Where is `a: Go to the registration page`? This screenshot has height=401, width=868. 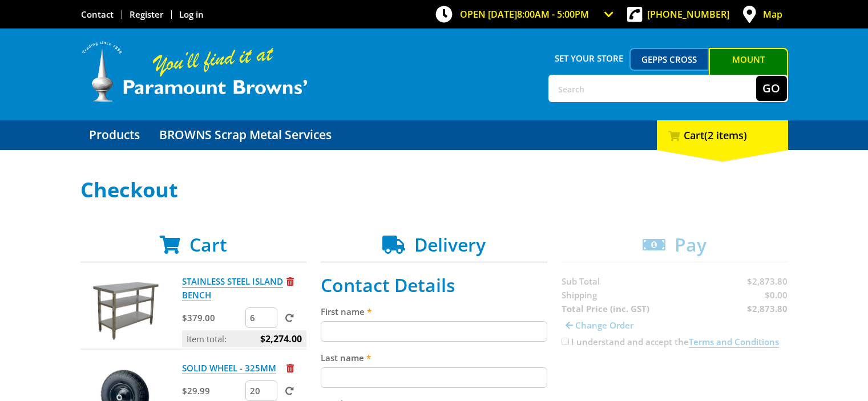
a: Go to the registration page is located at coordinates (146, 14).